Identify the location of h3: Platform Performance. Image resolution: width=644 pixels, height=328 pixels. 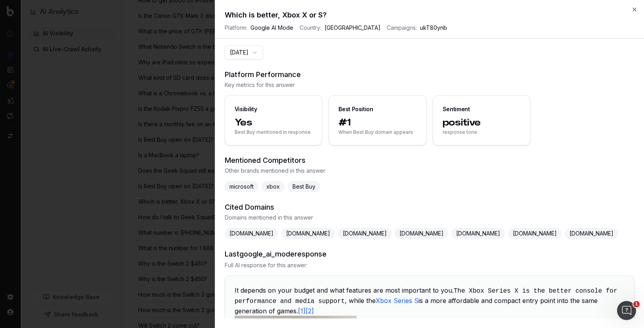
(430, 75).